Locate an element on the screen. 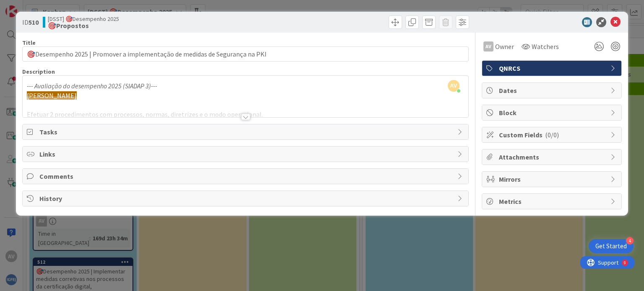 This screenshot has width=644, height=291. span: Tasks is located at coordinates (246, 132).